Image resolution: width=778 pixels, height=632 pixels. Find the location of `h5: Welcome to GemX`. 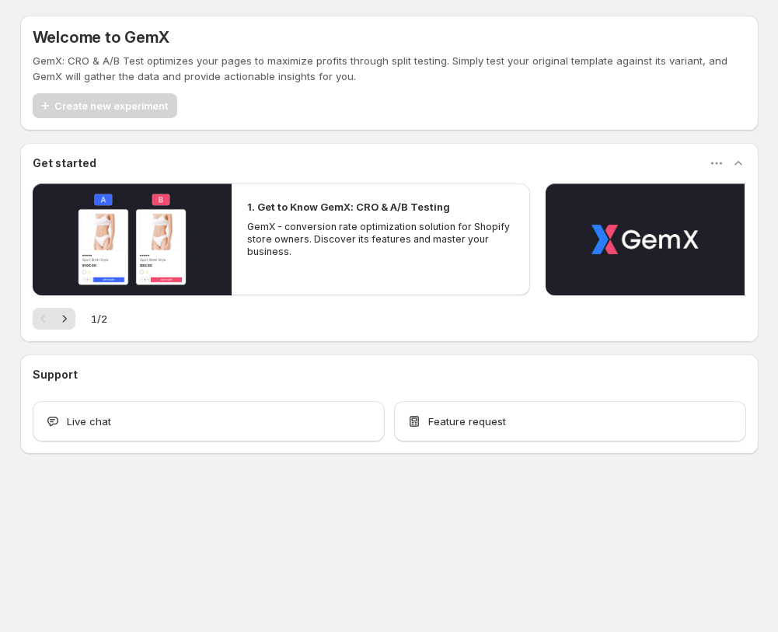

h5: Welcome to GemX is located at coordinates (389, 37).